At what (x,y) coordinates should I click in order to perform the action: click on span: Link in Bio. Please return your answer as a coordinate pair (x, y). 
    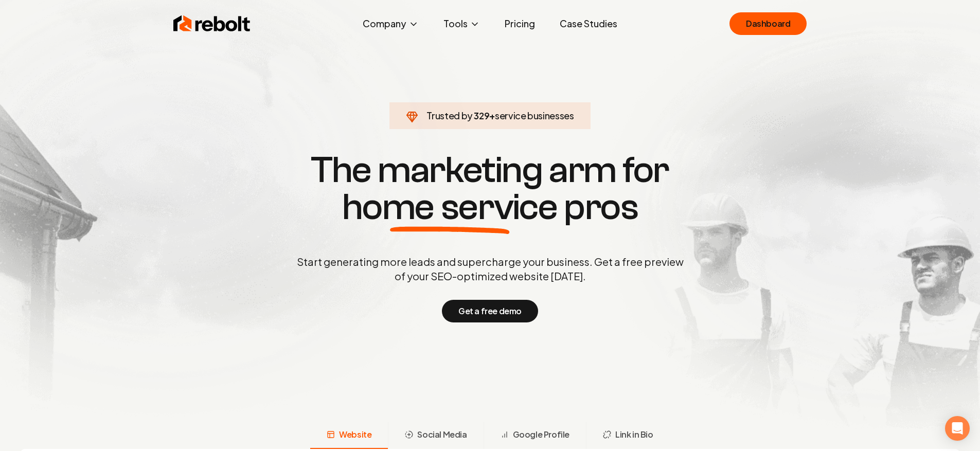
    Looking at the image, I should click on (634, 434).